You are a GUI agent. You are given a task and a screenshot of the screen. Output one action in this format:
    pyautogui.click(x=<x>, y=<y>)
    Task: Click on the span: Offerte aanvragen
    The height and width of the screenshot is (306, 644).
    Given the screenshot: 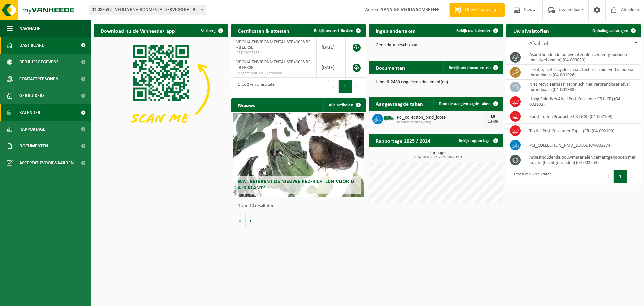 What is the action you would take?
    pyautogui.click(x=482, y=10)
    